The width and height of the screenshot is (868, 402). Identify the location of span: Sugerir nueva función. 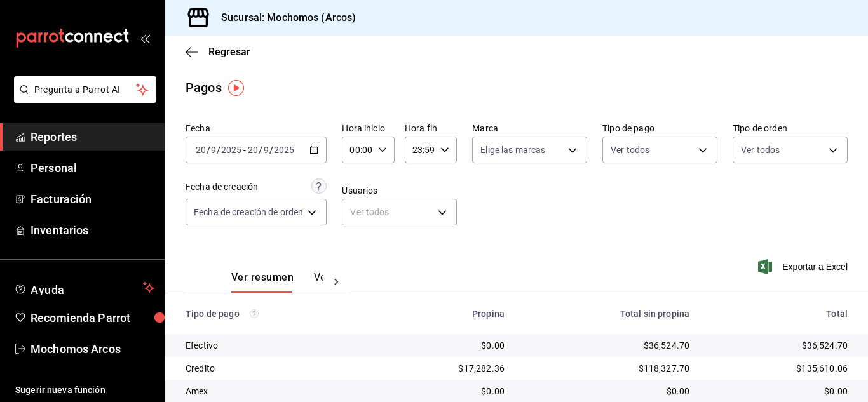
(85, 390).